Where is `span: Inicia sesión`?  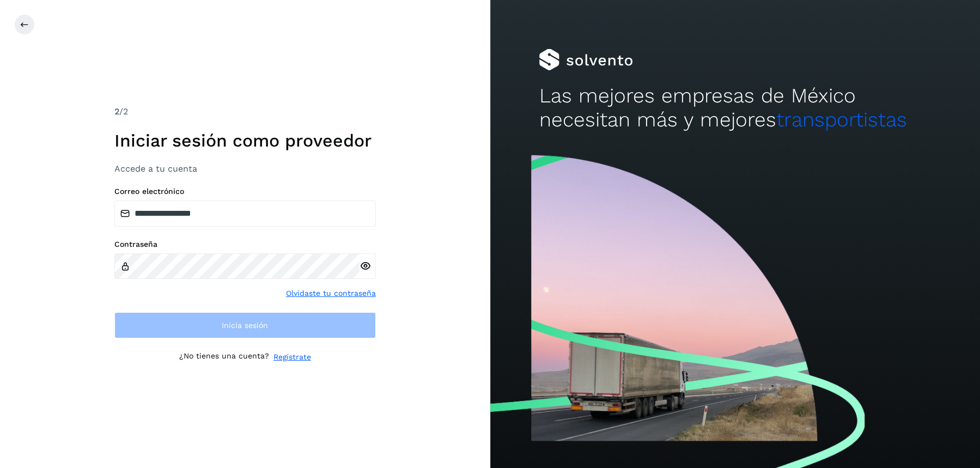 span: Inicia sesión is located at coordinates (245, 325).